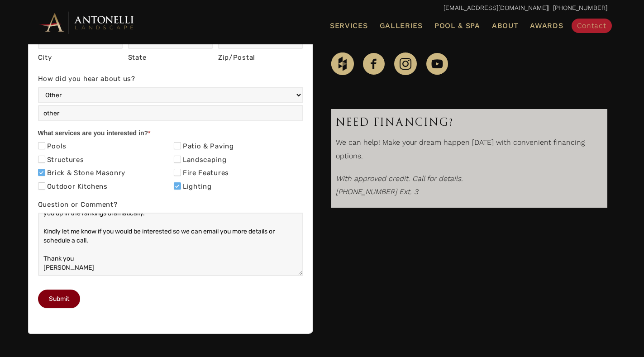 This screenshot has width=644, height=357. Describe the element at coordinates (177, 160) in the screenshot. I see `input: Landscaping` at that location.